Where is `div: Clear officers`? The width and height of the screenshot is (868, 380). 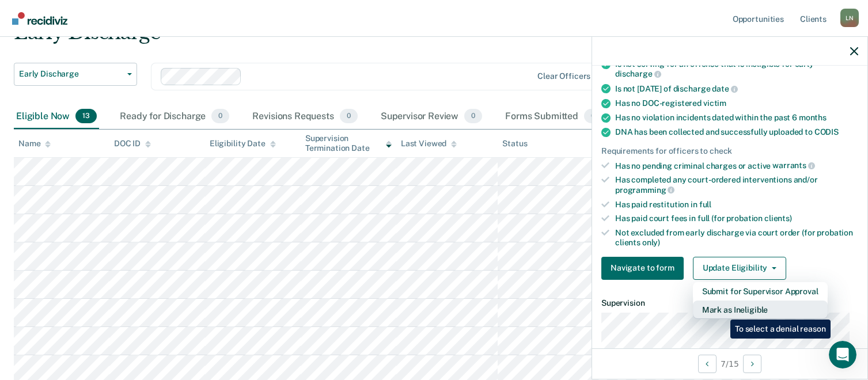 div: Clear officers is located at coordinates (564, 76).